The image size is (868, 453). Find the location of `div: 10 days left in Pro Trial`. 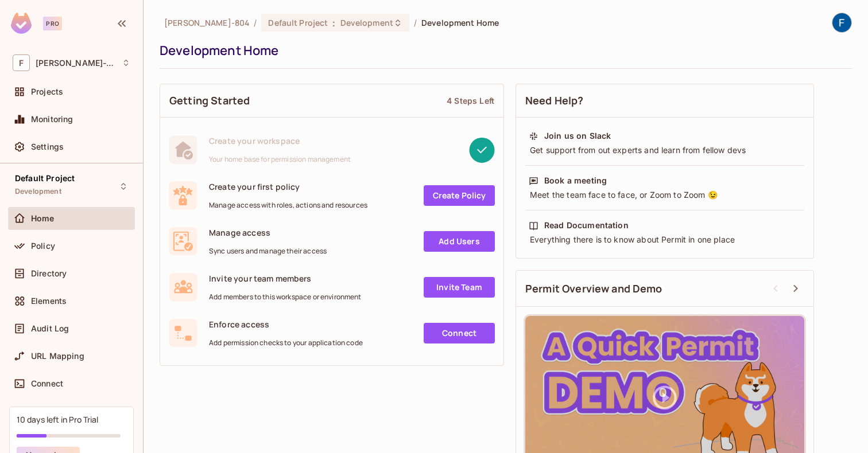

div: 10 days left in Pro Trial is located at coordinates (58, 419).